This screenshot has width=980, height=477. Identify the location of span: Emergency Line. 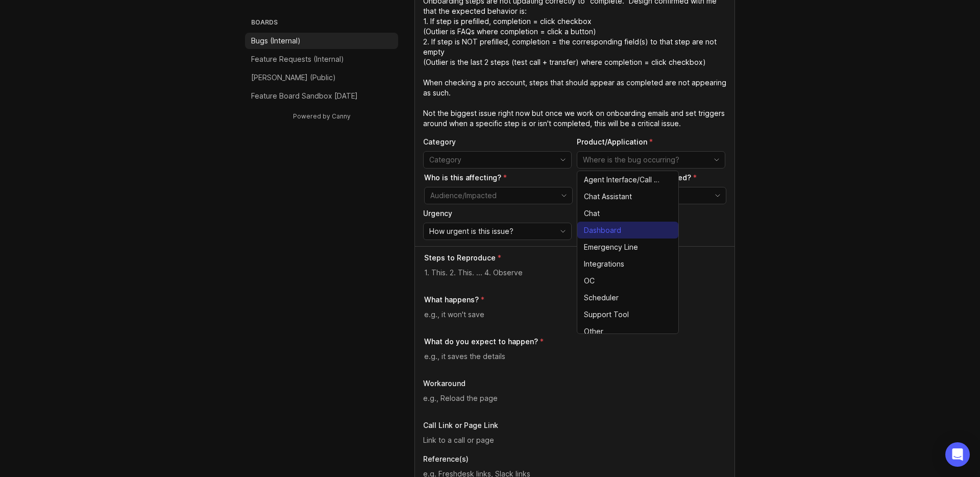
(611, 247).